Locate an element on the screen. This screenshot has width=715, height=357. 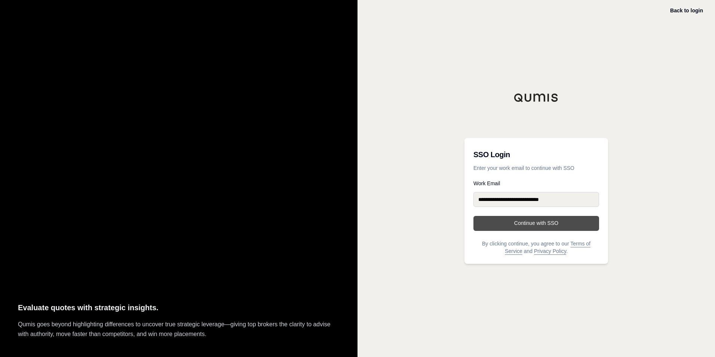
p: By clicking continue, you agree to our and . is located at coordinates (536, 247).